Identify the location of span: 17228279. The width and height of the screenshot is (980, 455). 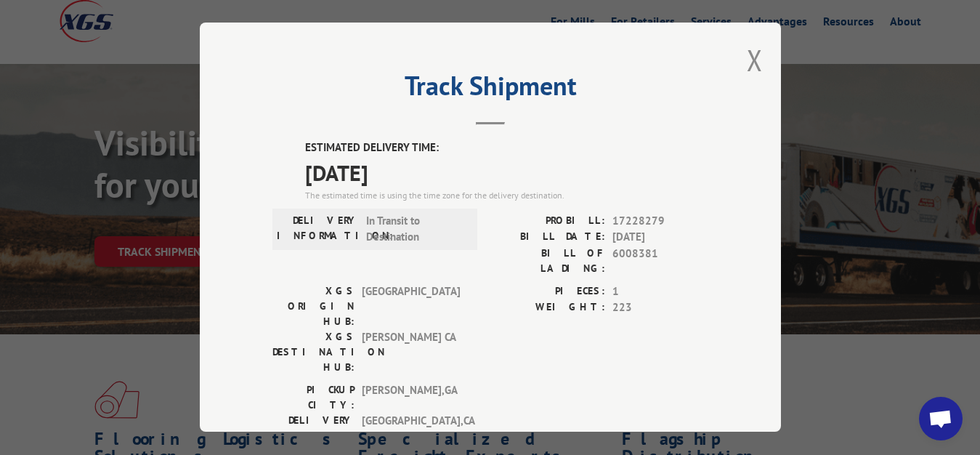
(661, 221).